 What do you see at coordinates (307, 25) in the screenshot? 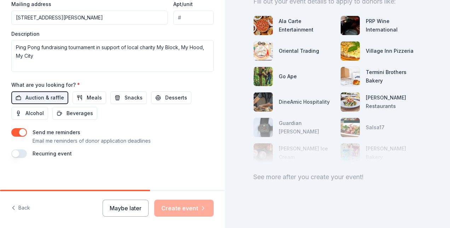
I see `div: Ala Carte Entertainment` at bounding box center [307, 25].